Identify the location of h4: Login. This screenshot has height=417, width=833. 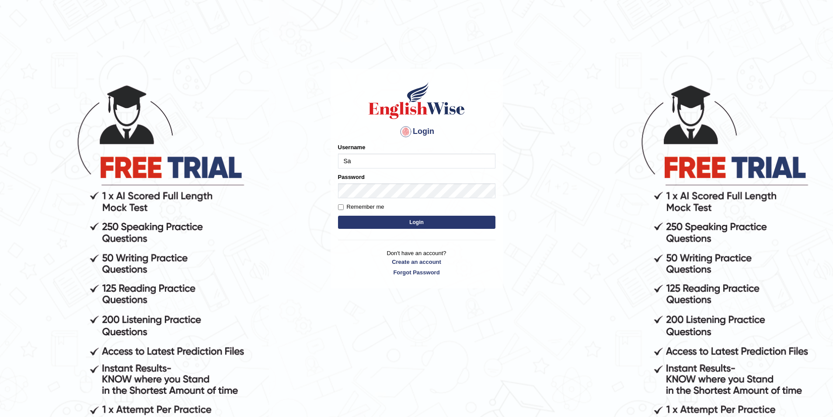
(417, 132).